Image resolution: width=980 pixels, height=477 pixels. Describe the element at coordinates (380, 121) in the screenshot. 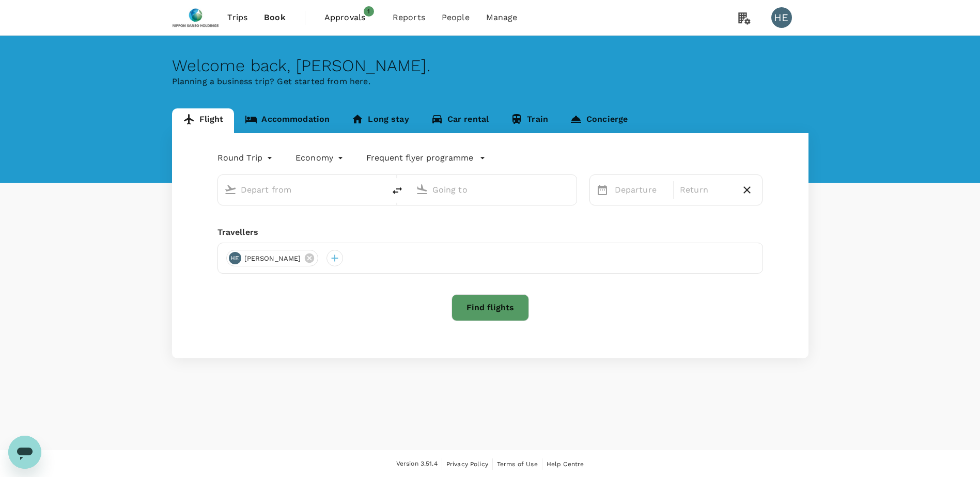

I see `a: Long stay` at that location.